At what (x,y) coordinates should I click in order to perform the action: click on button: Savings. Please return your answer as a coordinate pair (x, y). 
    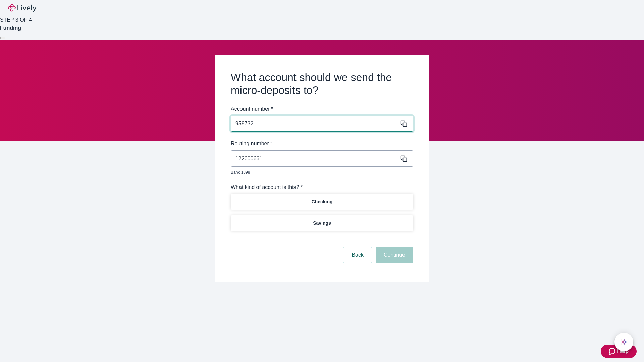
    Looking at the image, I should click on (322, 223).